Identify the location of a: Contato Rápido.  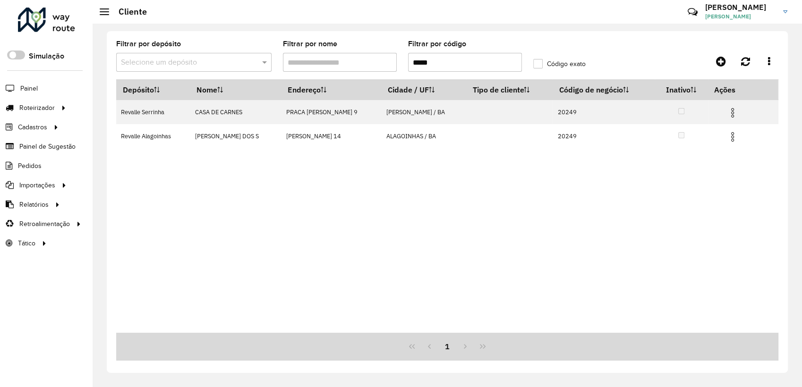
(693, 12).